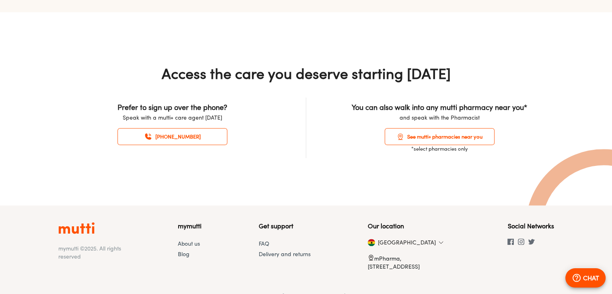  Describe the element at coordinates (533, 242) in the screenshot. I see `a: Twitter` at that location.